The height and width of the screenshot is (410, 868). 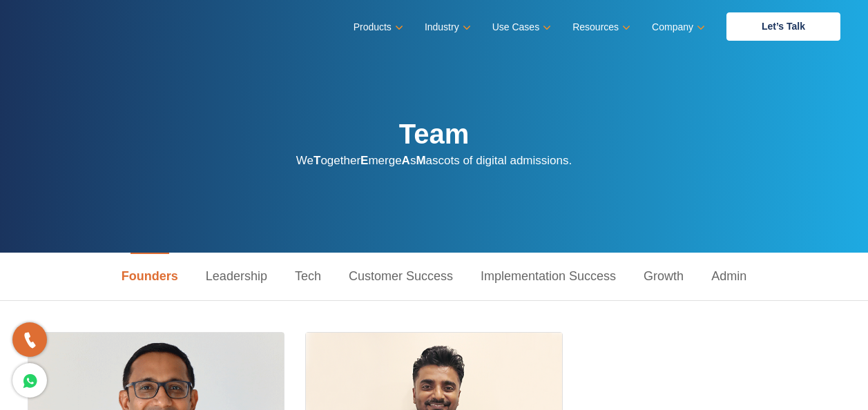 I want to click on a: Let’s Talk, so click(x=783, y=26).